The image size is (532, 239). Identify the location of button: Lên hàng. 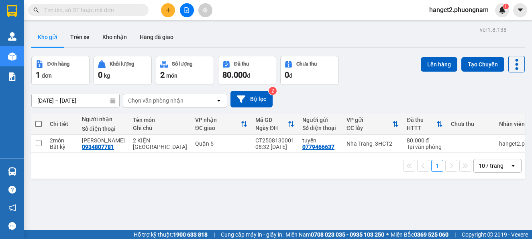
(439, 64).